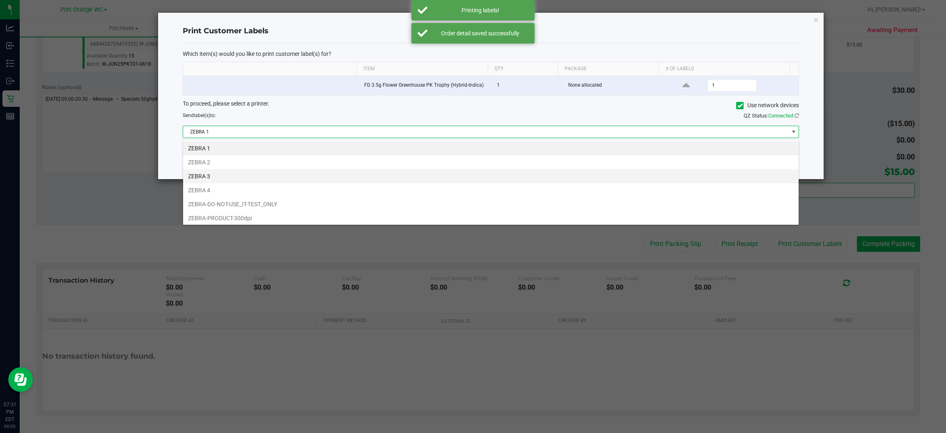  I want to click on li: ZEBRA 1, so click(491, 148).